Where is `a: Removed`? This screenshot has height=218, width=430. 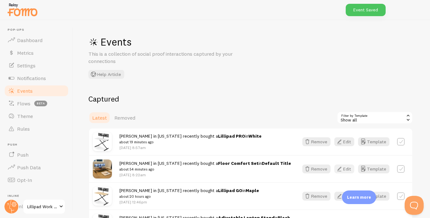 a: Removed is located at coordinates (125, 118).